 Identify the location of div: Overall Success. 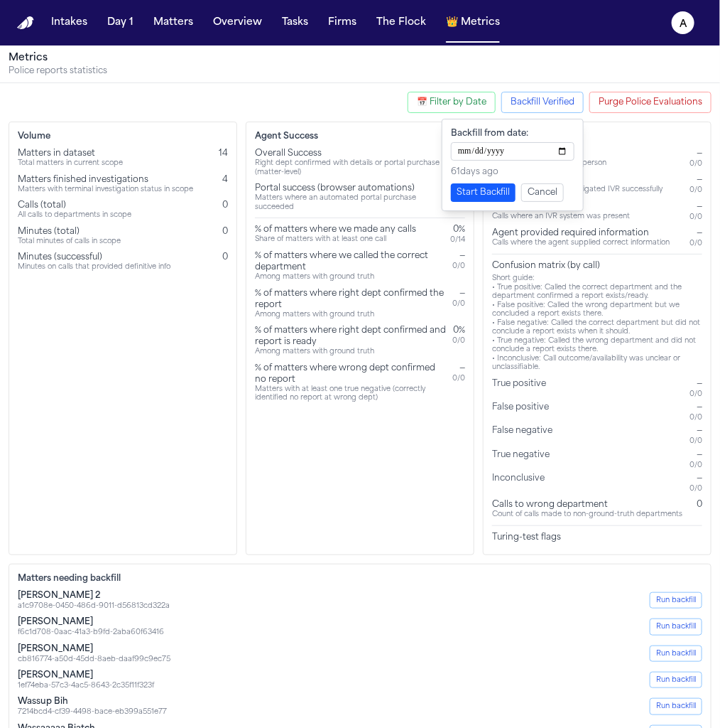
(349, 153).